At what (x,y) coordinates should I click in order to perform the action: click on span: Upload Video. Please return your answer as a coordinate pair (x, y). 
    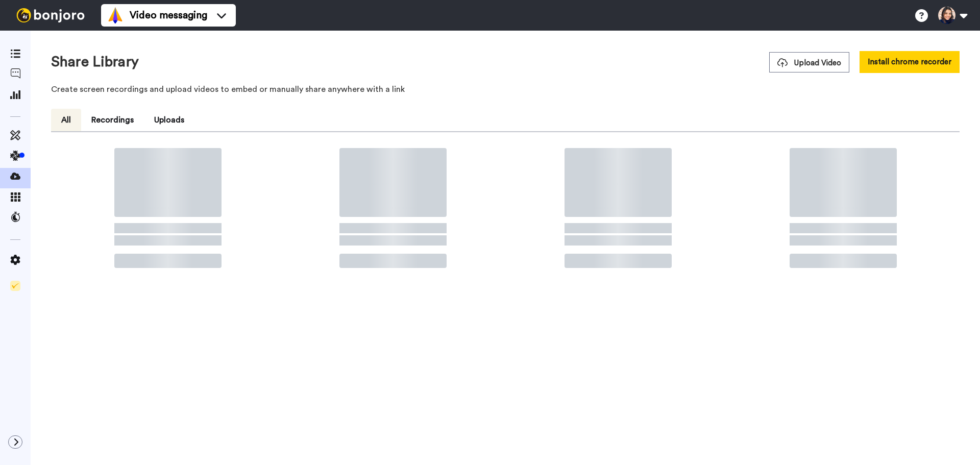
    Looking at the image, I should click on (809, 63).